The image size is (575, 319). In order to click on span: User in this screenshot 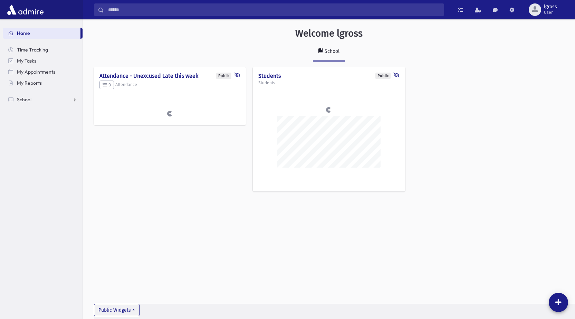, I will do `click(550, 12)`.